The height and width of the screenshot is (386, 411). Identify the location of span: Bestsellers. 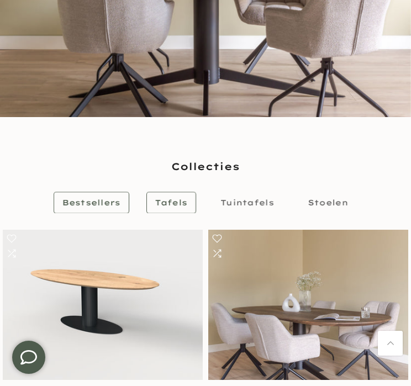
(91, 203).